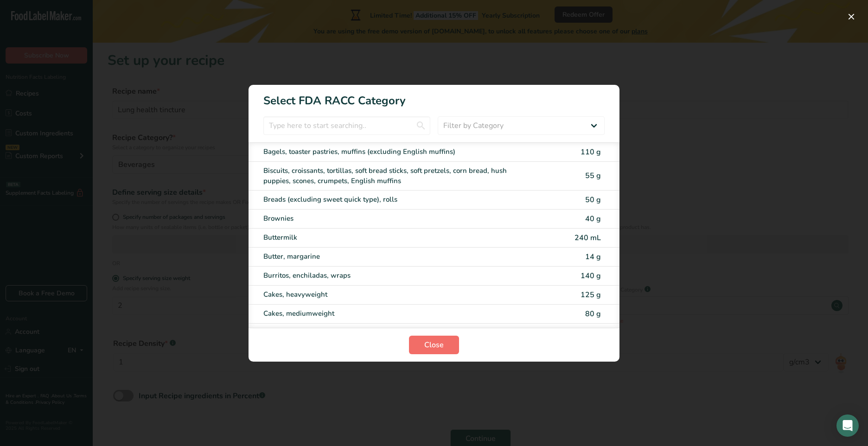  What do you see at coordinates (434, 346) in the screenshot?
I see `span: Close` at bounding box center [434, 346].